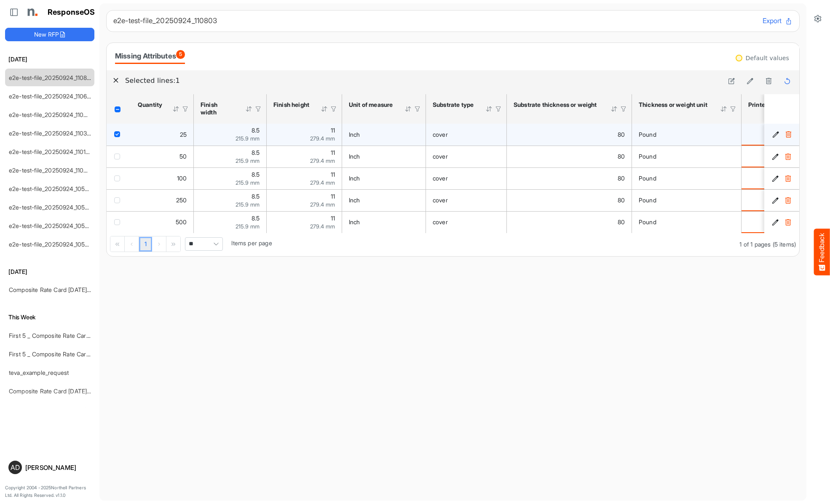  I want to click on h6: e2e-test-file_20250924_110803, so click(434, 21).